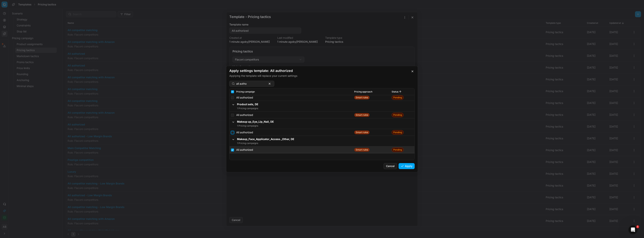 This screenshot has height=238, width=644. Describe the element at coordinates (266, 139) in the screenshot. I see `h5: Makeup_Face_Applicator_Access._Other, DE` at that location.